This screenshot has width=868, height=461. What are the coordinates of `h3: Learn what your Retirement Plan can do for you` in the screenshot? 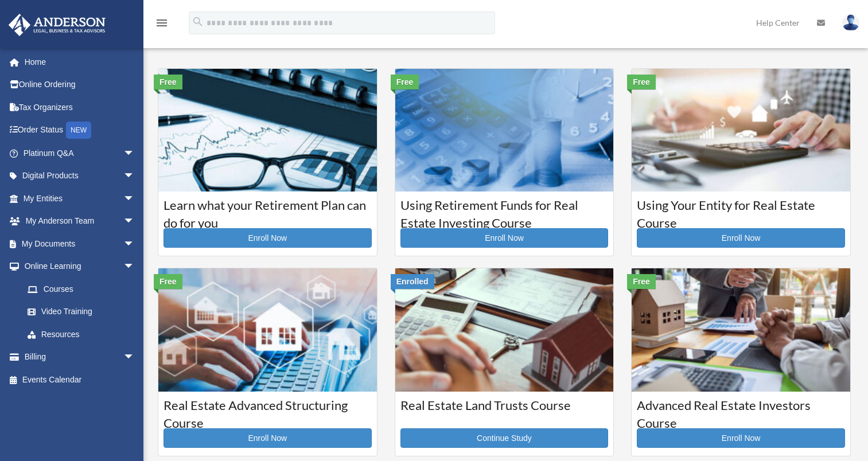 It's located at (267, 211).